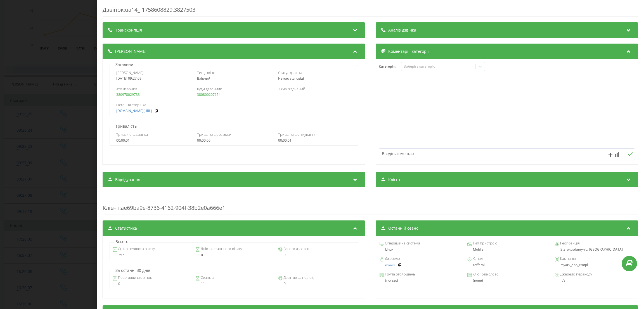  Describe the element at coordinates (124, 65) in the screenshot. I see `p: Загальне` at that location.